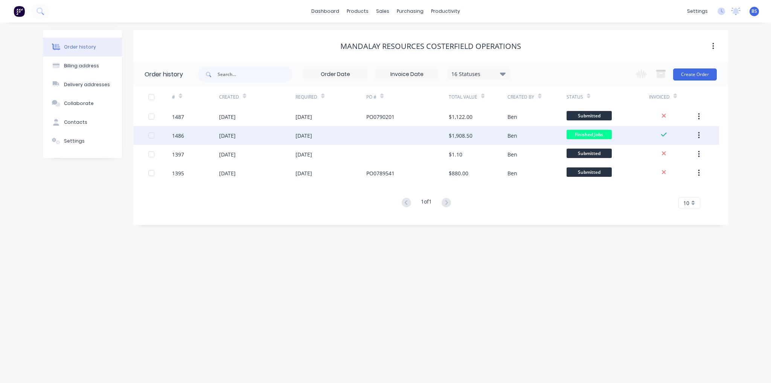  I want to click on button: Settings, so click(82, 141).